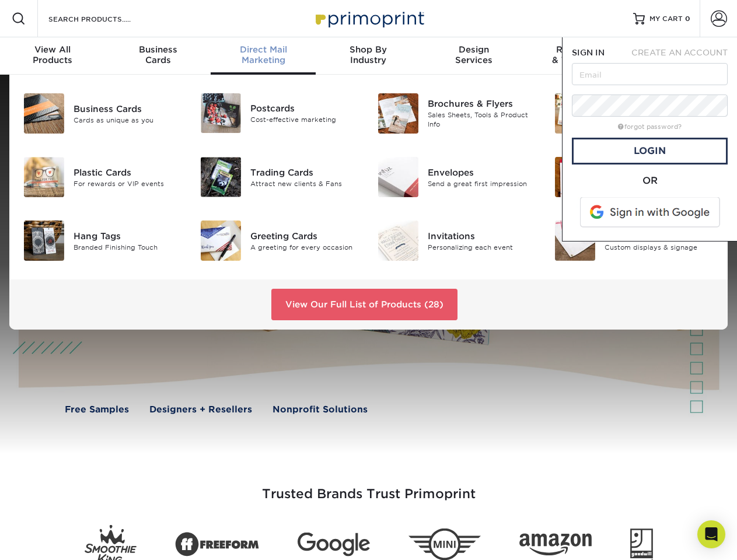 The height and width of the screenshot is (560, 737). Describe the element at coordinates (263, 49) in the screenshot. I see `span: Direct Mail` at that location.